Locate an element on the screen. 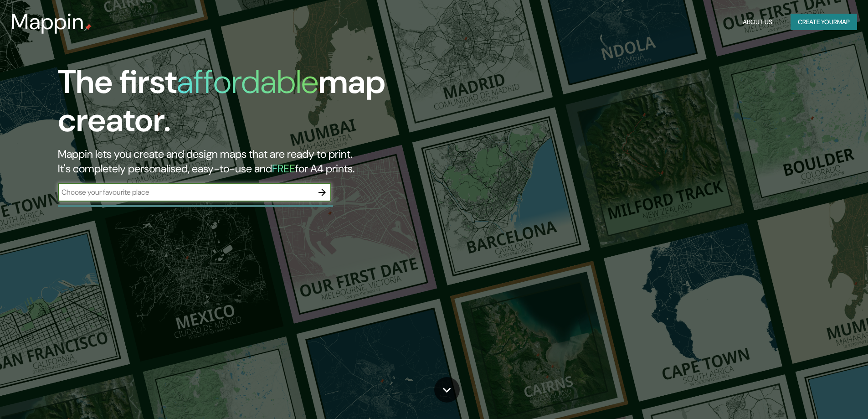  h1: affordable is located at coordinates (248, 82).